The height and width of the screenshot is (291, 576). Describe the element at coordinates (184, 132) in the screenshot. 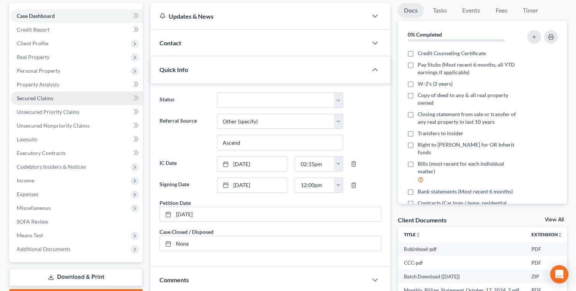

I see `label: Referral Source` at that location.